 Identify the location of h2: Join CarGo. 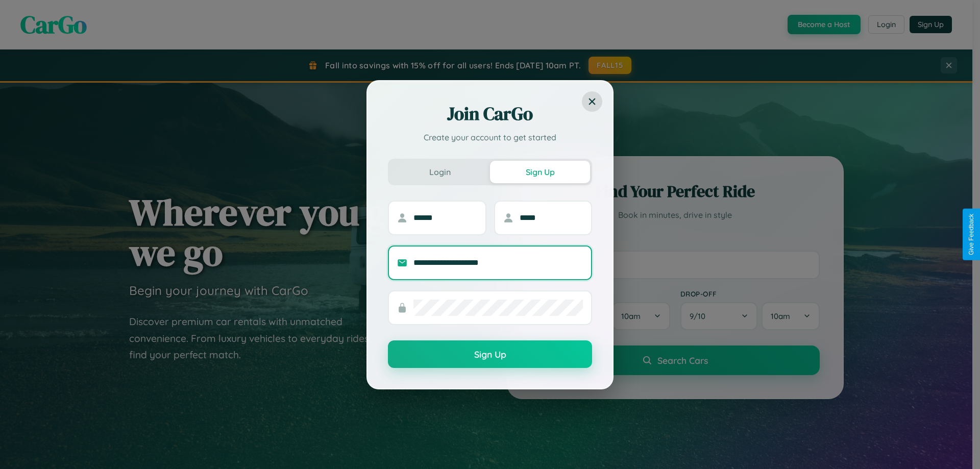
(490, 114).